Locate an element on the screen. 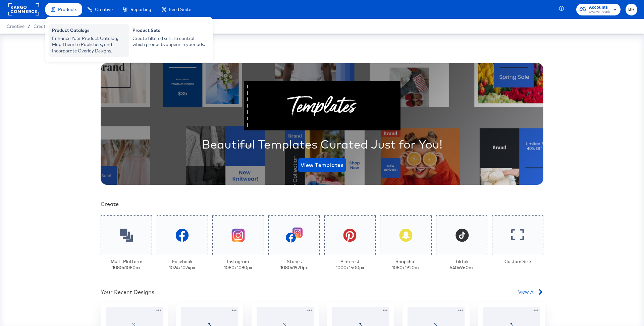  div: Stories 1080 x 1920 px is located at coordinates (294, 264).